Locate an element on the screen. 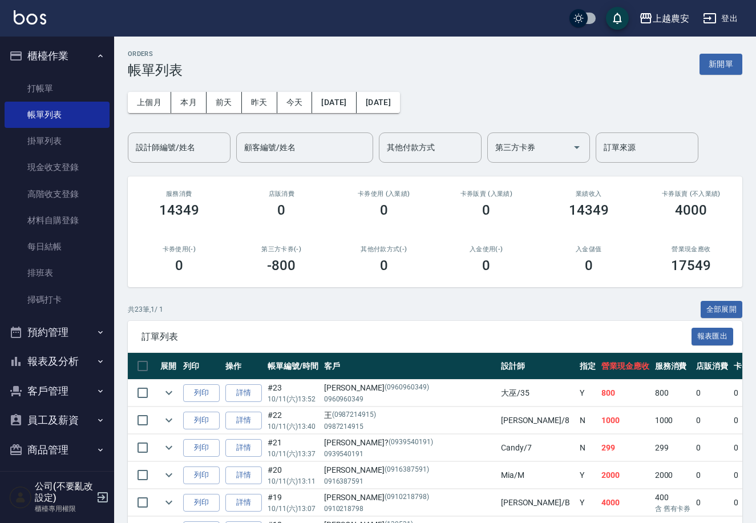  img: Person is located at coordinates (21, 497).